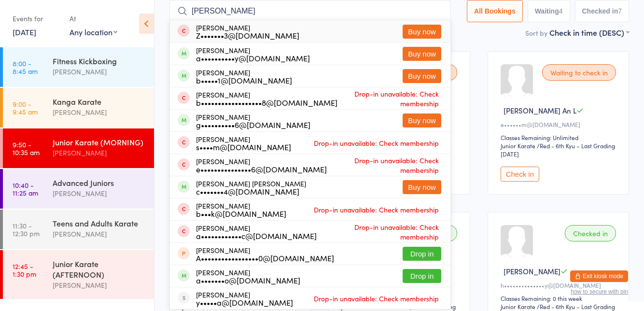  I want to click on div: At, so click(93, 19).